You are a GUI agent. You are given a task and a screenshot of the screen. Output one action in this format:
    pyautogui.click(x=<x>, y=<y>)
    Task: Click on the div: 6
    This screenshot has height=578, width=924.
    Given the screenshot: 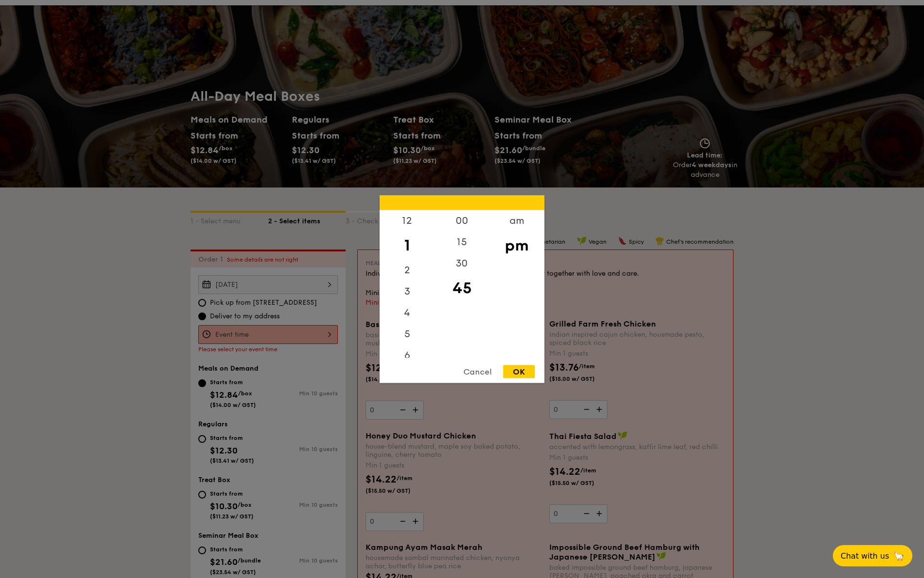 What is the action you would take?
    pyautogui.click(x=407, y=355)
    